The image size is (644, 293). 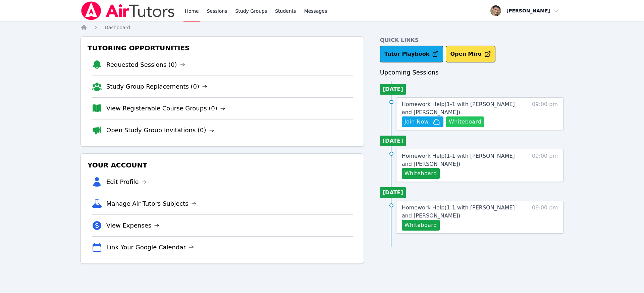 I want to click on a: View Expenses, so click(x=133, y=225).